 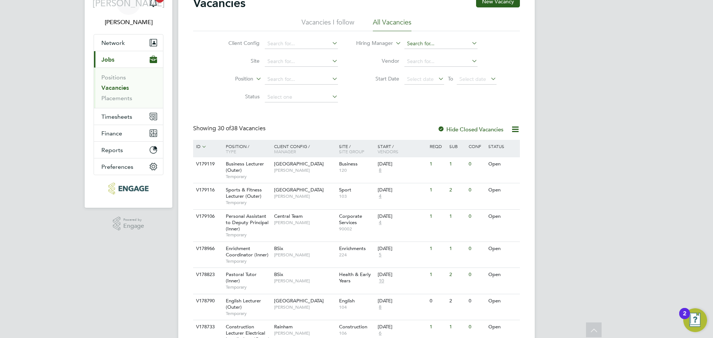 What do you see at coordinates (382, 281) in the screenshot?
I see `span: 10` at bounding box center [382, 281].